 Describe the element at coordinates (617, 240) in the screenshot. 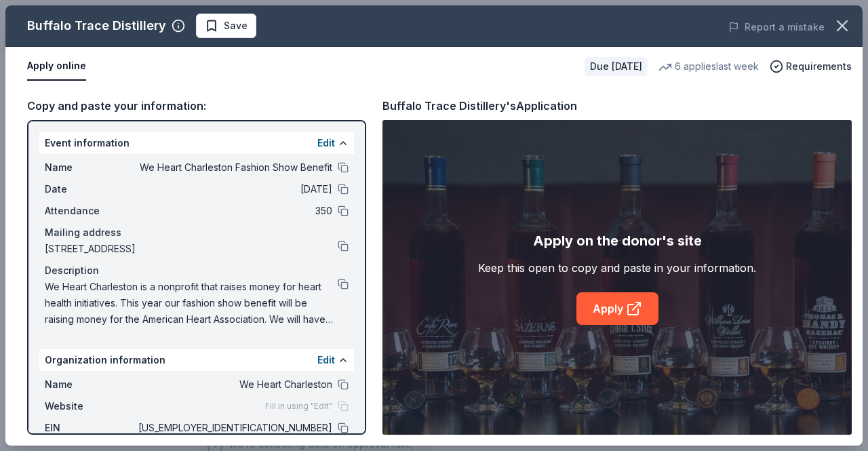

I see `div: Apply on the donor's site` at that location.